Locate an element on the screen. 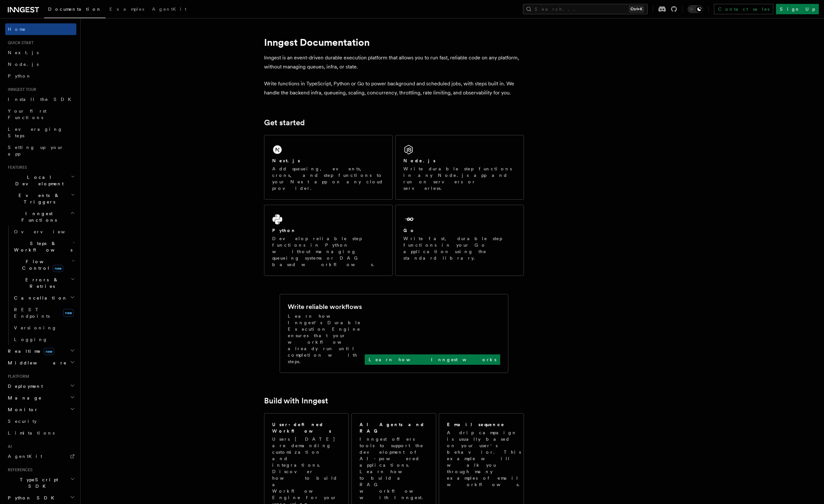  a: Install the SDK is located at coordinates (41, 99).